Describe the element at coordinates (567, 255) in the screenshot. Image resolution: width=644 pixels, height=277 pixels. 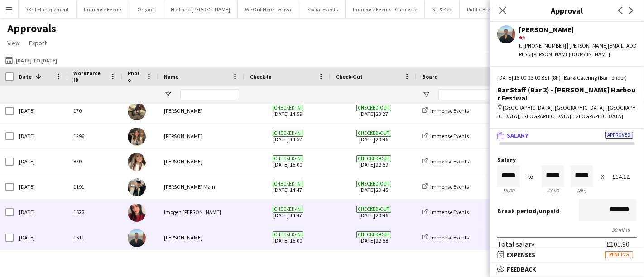
I see `mat-expansion-panel-header: ExpensesPending` at that location.